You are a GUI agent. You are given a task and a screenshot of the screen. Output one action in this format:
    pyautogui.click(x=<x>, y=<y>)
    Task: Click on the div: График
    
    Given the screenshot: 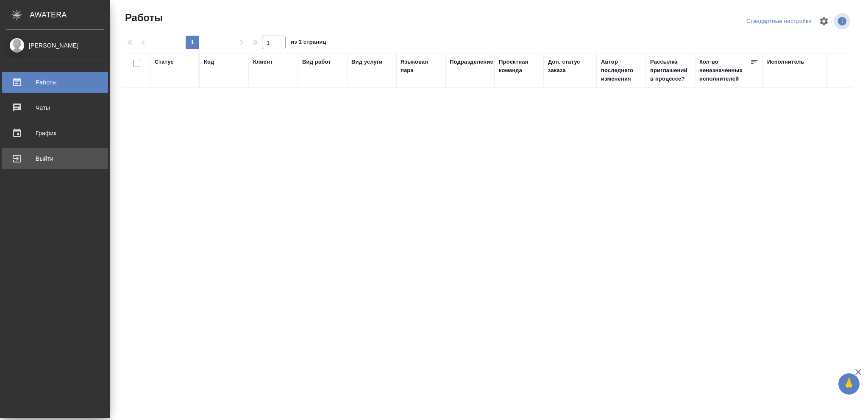 What is the action you would take?
    pyautogui.click(x=55, y=133)
    